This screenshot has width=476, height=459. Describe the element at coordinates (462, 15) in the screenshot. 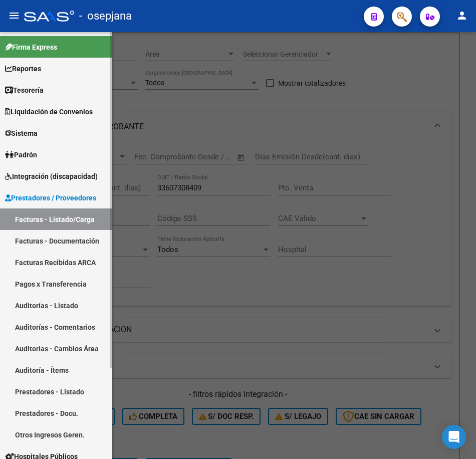

I see `mat-icon: person` at that location.